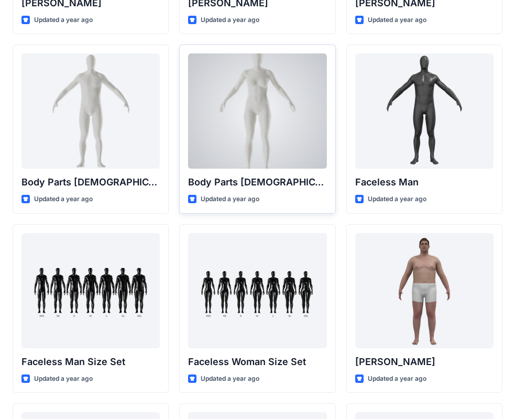 The image size is (515, 419). What do you see at coordinates (257, 111) in the screenshot?
I see `a: Body Parts Female` at bounding box center [257, 111].